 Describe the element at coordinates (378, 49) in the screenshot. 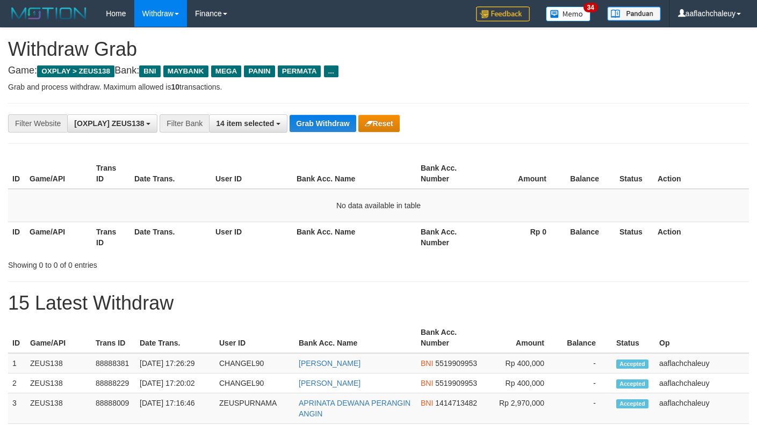

I see `h1: Withdraw Grab` at that location.